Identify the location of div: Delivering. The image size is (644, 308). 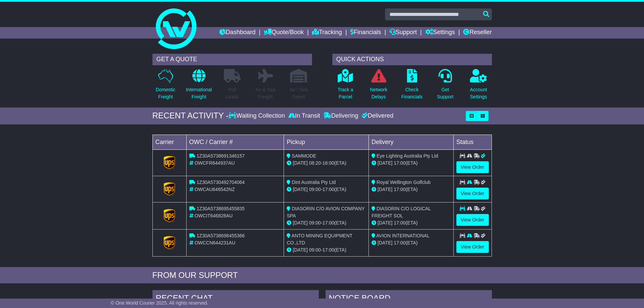
(341, 116).